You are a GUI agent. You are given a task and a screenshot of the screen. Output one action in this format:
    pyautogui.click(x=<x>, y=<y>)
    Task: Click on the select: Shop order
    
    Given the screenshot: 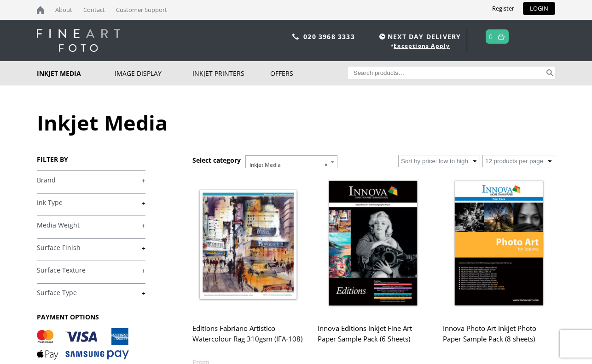 What is the action you would take?
    pyautogui.click(x=439, y=161)
    